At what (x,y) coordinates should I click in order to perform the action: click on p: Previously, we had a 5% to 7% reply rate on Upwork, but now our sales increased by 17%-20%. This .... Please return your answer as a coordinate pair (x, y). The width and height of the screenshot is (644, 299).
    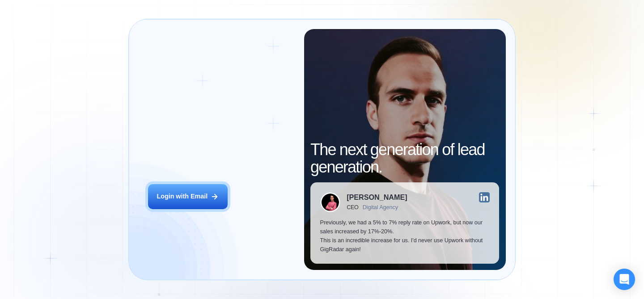
    Looking at the image, I should click on (405, 236).